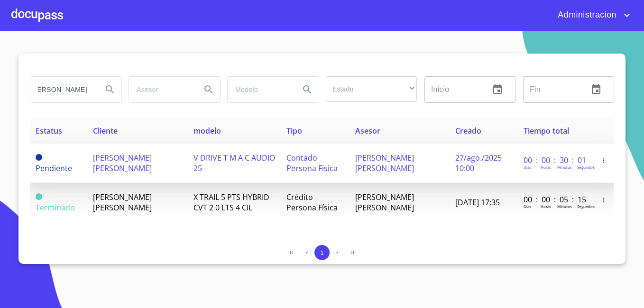  I want to click on p: 00 : 00 : 05 : 15, so click(555, 199).